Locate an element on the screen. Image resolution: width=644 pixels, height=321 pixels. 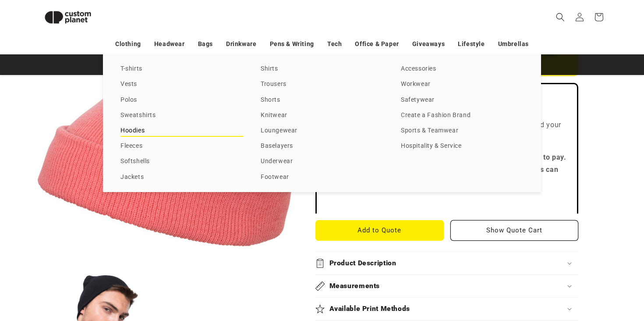
a: Clothing is located at coordinates (128, 44).